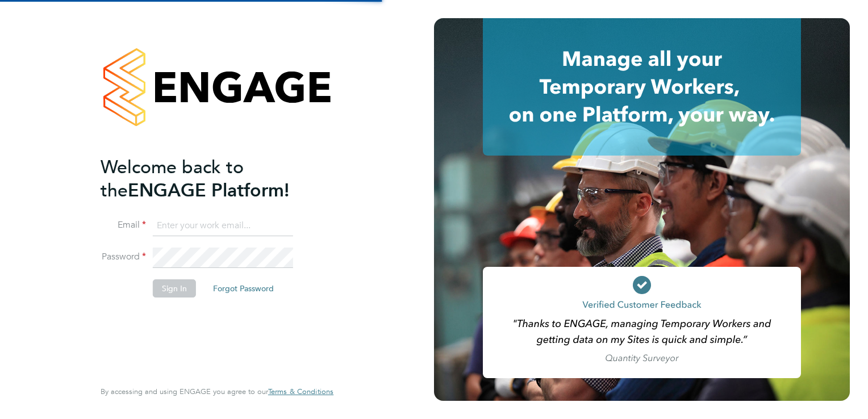 The width and height of the screenshot is (868, 419). Describe the element at coordinates (243, 288) in the screenshot. I see `button: Forgot Password` at that location.